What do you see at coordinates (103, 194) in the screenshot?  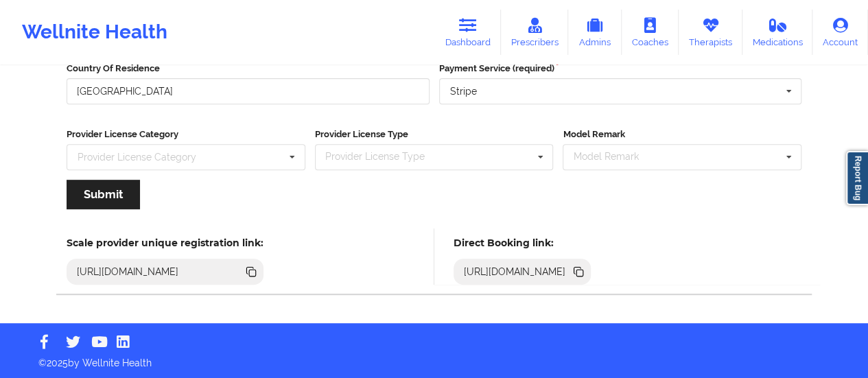 I see `button: Submit` at bounding box center [103, 194].